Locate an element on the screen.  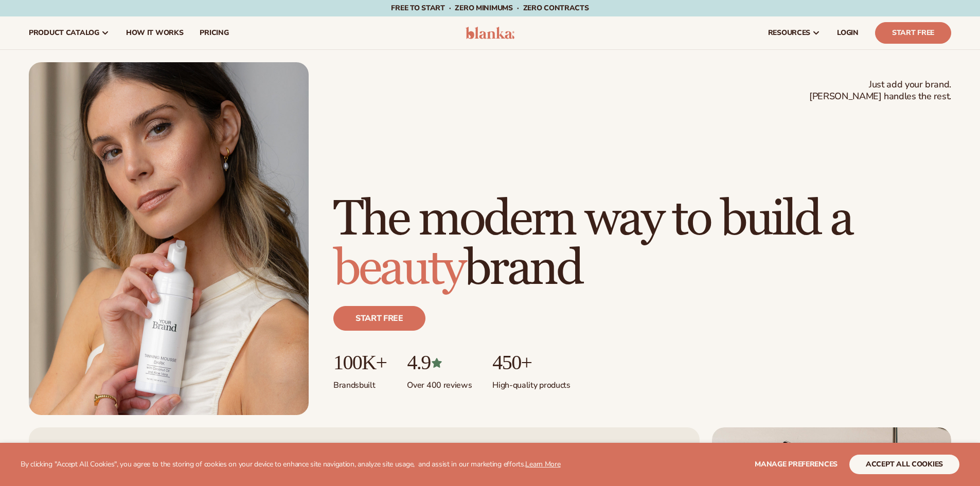
p: 450+ is located at coordinates (531, 363).